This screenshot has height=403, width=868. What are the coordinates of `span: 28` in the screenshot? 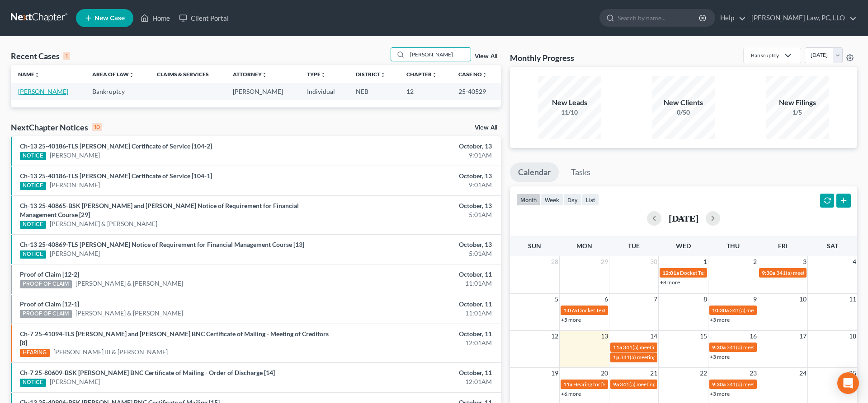 It's located at (555, 262).